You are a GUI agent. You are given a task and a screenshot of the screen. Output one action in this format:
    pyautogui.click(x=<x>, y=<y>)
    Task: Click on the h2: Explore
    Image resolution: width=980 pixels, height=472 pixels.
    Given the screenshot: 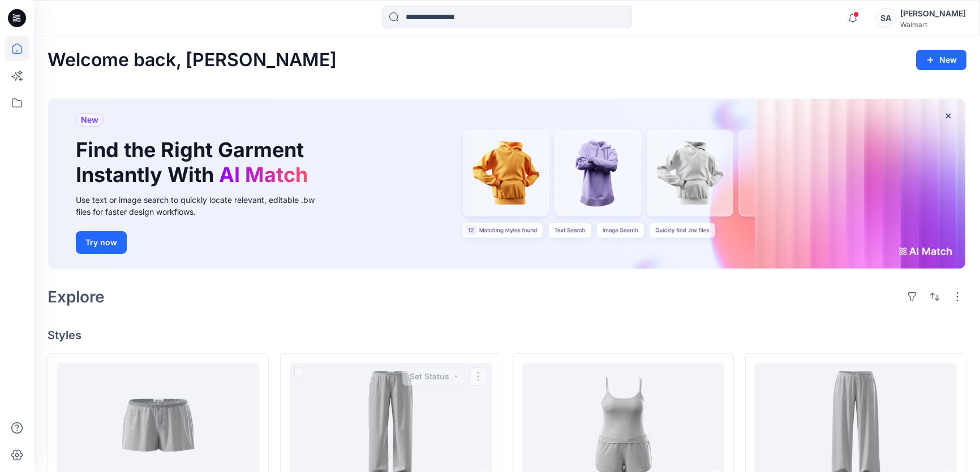 What is the action you would take?
    pyautogui.click(x=76, y=297)
    